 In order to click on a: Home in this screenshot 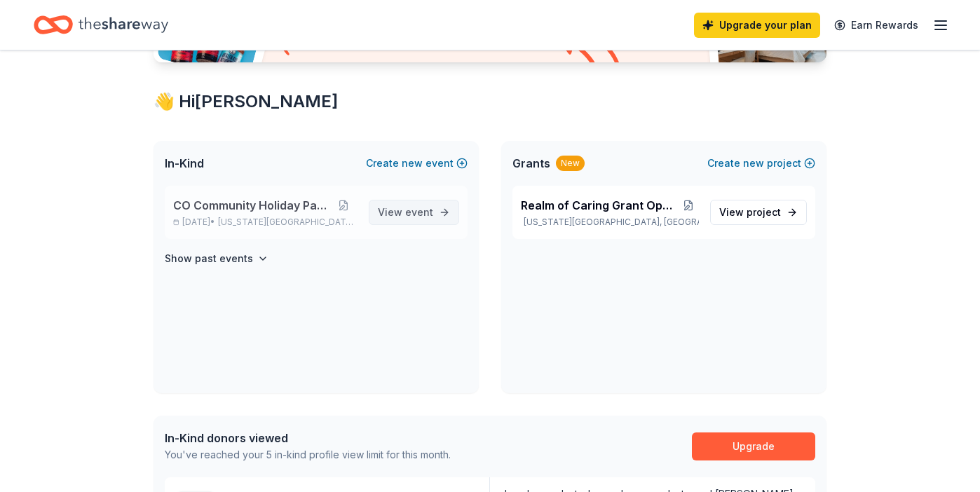, I will do `click(101, 24)`.